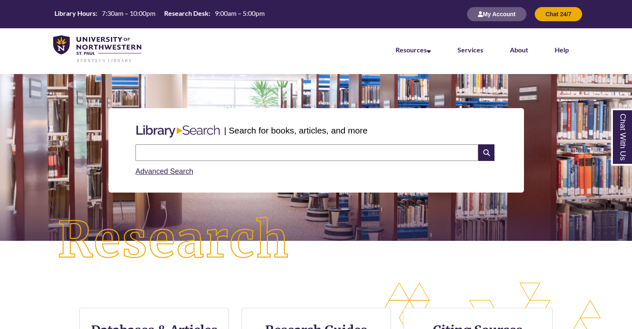 The image size is (632, 329). What do you see at coordinates (486, 152) in the screenshot?
I see `i: Search` at bounding box center [486, 152].